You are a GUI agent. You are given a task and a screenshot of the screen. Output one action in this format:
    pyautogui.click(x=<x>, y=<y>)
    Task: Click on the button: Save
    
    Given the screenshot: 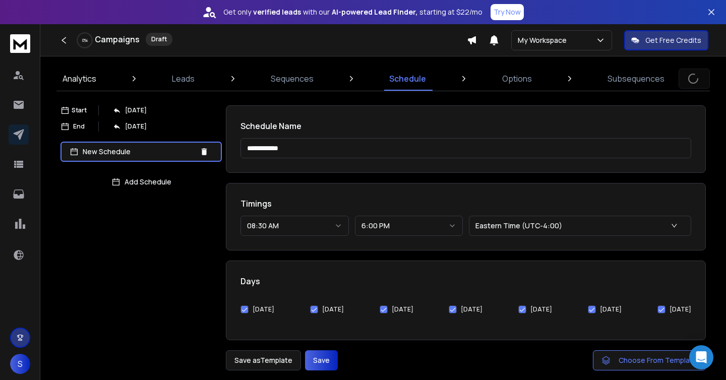 What is the action you would take?
    pyautogui.click(x=321, y=360)
    